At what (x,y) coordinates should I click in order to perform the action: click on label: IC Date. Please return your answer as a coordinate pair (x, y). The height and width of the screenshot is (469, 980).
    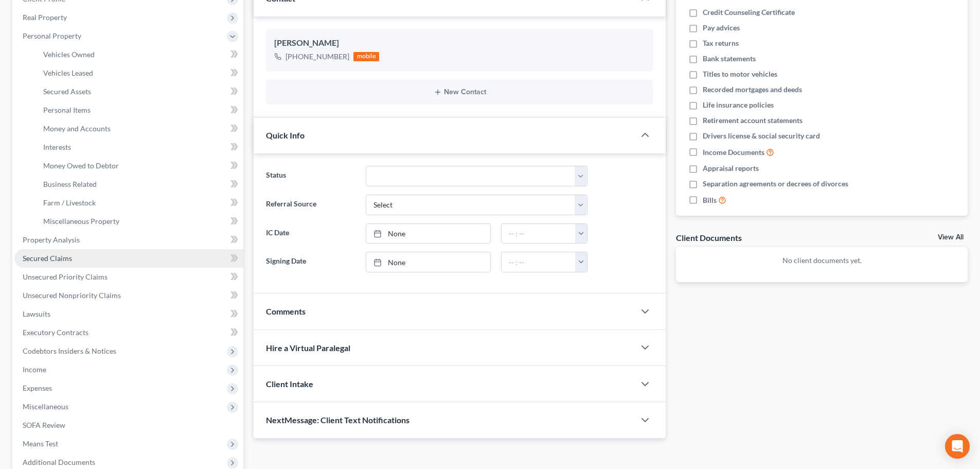
    Looking at the image, I should click on (310, 234).